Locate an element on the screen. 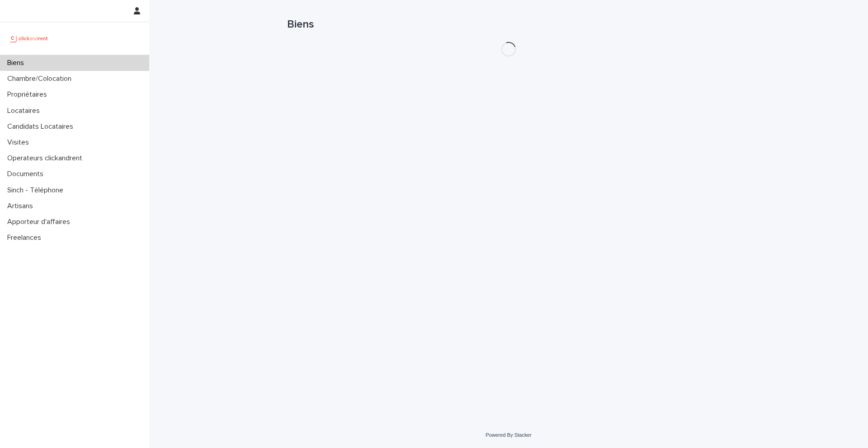 Image resolution: width=868 pixels, height=448 pixels. p: Operateurs clickandrent is located at coordinates (46, 158).